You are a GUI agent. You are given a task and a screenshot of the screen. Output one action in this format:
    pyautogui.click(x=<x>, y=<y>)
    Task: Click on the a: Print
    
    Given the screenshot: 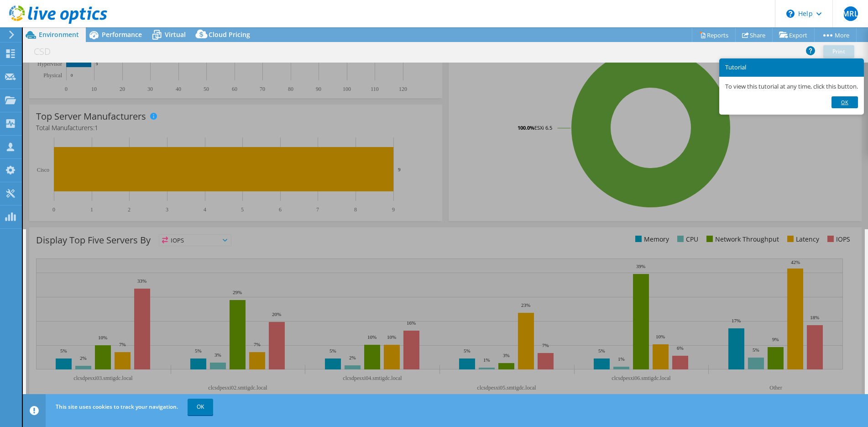 What is the action you would take?
    pyautogui.click(x=839, y=52)
    